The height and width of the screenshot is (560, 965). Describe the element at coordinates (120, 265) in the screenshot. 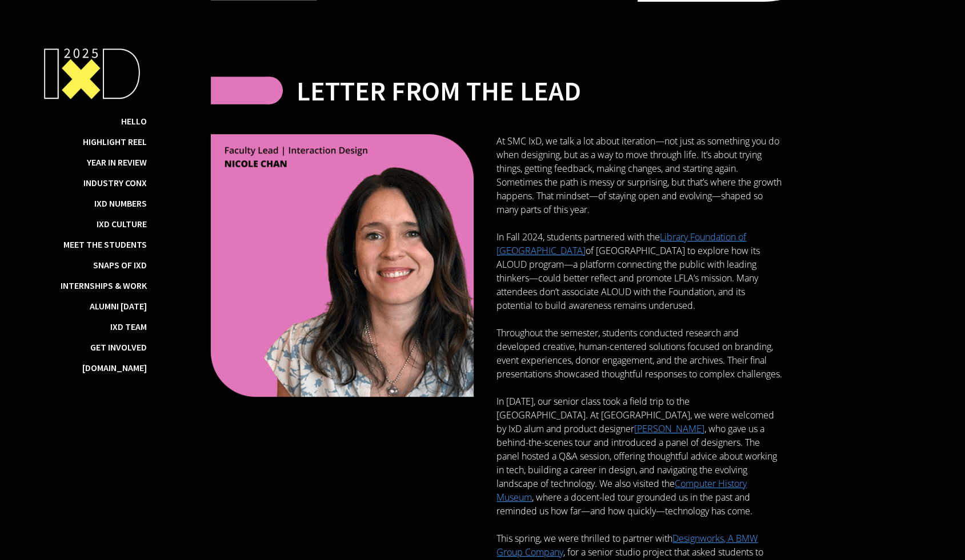

I see `div: Snaps of IxD` at that location.